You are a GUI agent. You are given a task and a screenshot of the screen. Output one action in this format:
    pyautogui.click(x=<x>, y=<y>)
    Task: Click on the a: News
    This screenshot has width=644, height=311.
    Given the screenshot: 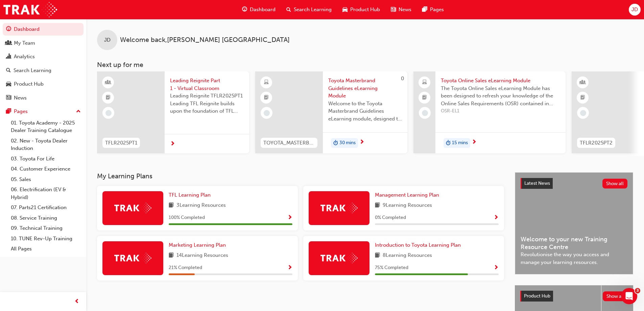 What is the action you would take?
    pyautogui.click(x=43, y=98)
    